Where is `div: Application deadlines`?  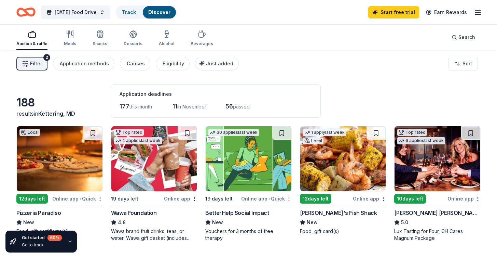
div: Application deadlines is located at coordinates (216, 94).